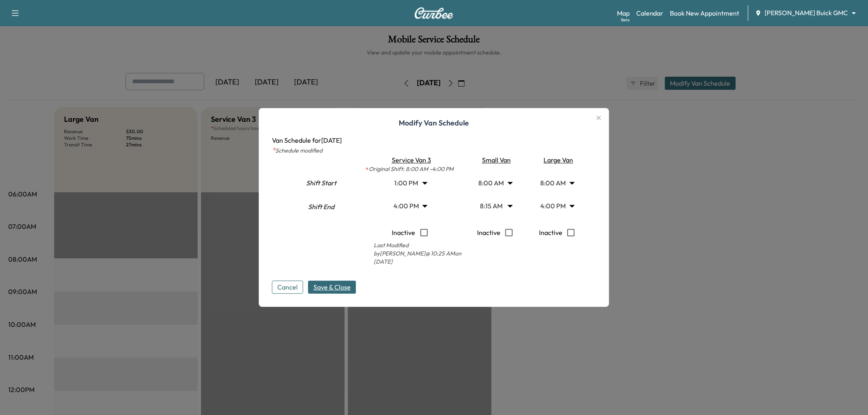 Image resolution: width=868 pixels, height=415 pixels. What do you see at coordinates (495, 206) in the screenshot?
I see `div: 8:15 AM` at bounding box center [495, 206].